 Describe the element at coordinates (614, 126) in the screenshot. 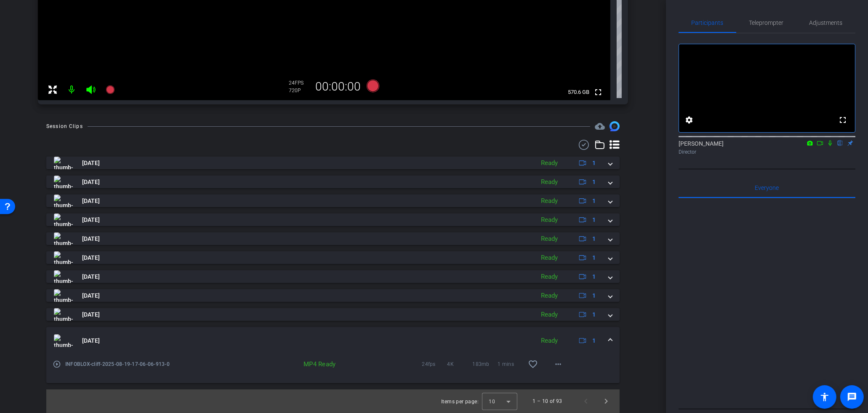

I see `img: Session clips` at that location.